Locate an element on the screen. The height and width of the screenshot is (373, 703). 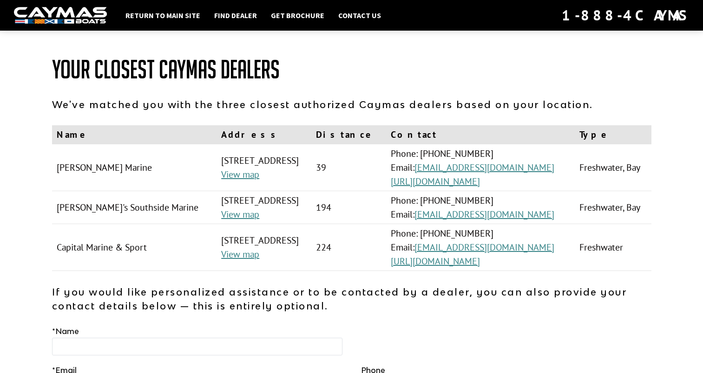
div: 1-888-4CAYMAS is located at coordinates (625, 15).